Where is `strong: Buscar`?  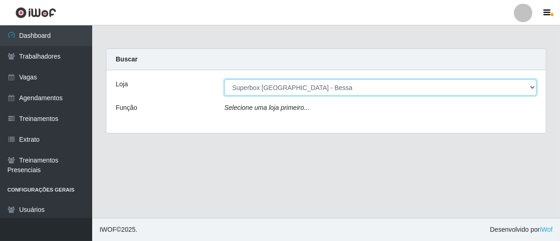
strong: Buscar is located at coordinates (126, 59).